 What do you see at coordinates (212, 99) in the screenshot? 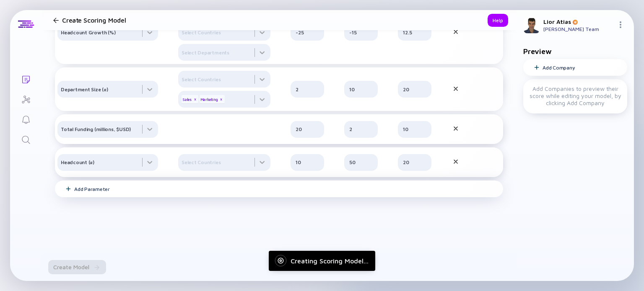
I see `div: Marketing` at bounding box center [212, 99].